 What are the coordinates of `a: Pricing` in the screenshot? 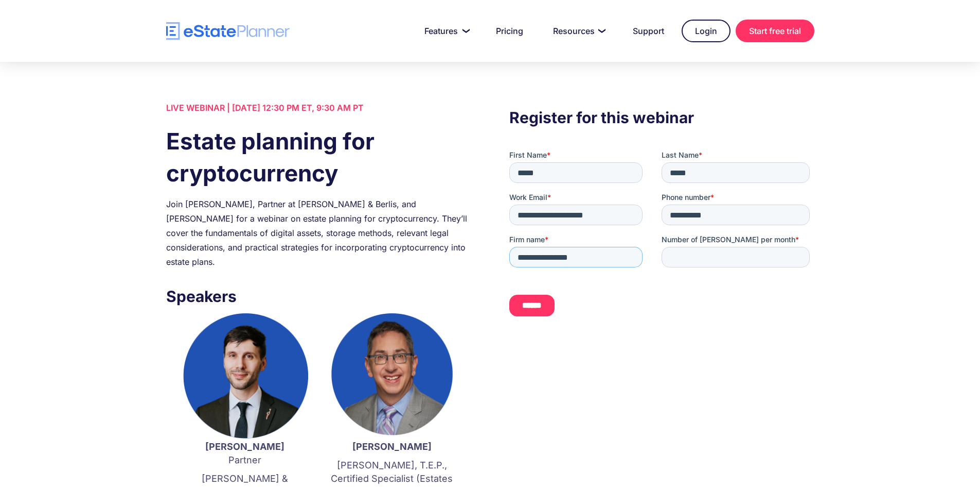 It's located at (510, 31).